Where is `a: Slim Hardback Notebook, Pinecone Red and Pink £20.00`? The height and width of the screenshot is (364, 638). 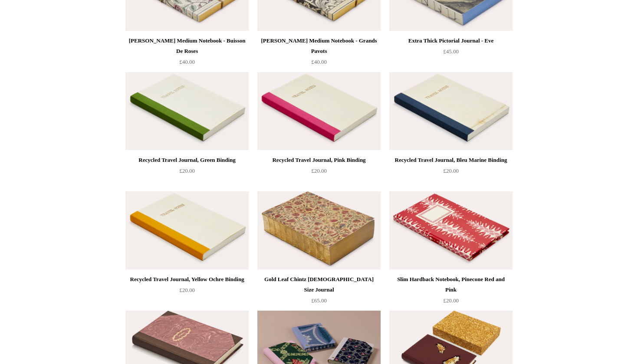 a: Slim Hardback Notebook, Pinecone Red and Pink £20.00 is located at coordinates (451, 292).